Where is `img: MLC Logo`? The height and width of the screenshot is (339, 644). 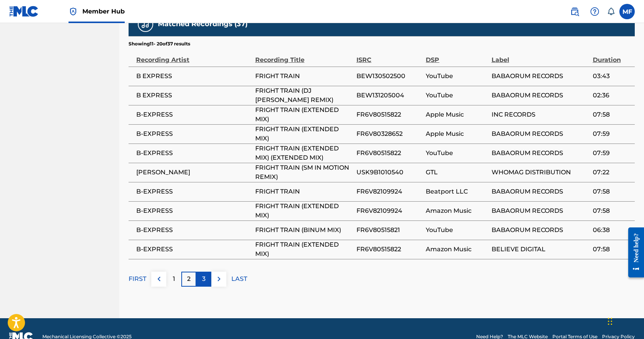 img: MLC Logo is located at coordinates (24, 11).